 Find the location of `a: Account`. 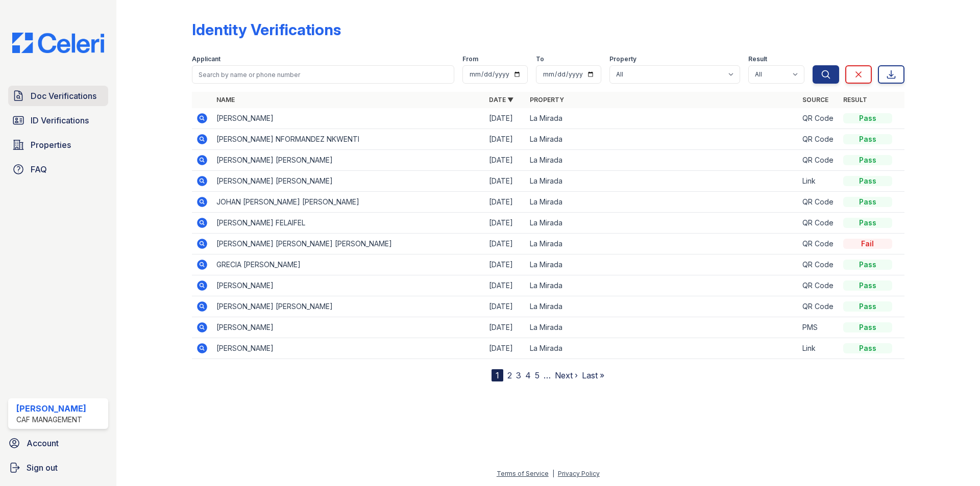

a: Account is located at coordinates (58, 444).